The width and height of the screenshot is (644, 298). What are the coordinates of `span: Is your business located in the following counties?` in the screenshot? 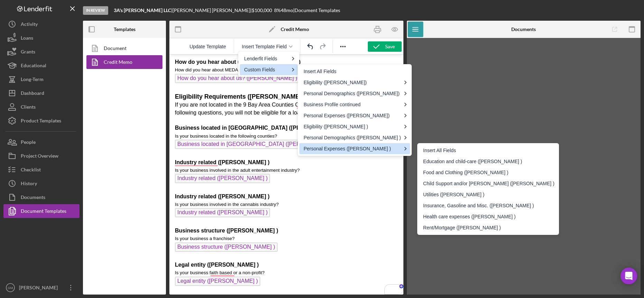 It's located at (57, 81).